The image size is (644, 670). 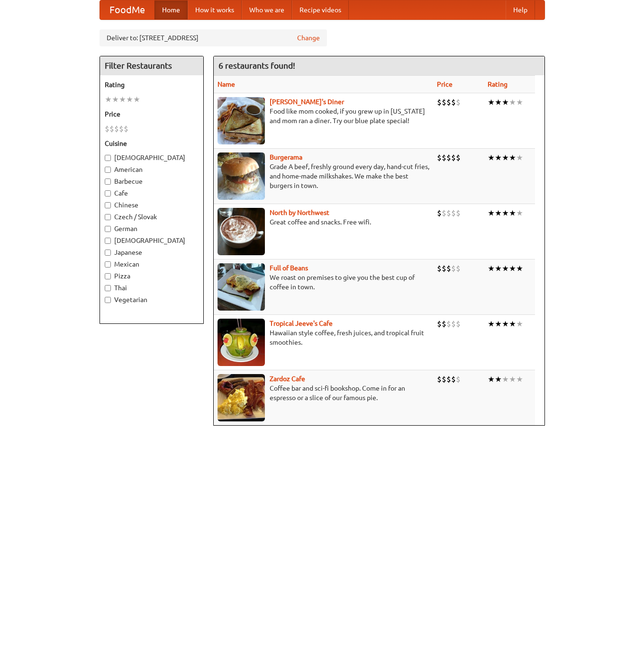 I want to click on a: Change, so click(x=309, y=38).